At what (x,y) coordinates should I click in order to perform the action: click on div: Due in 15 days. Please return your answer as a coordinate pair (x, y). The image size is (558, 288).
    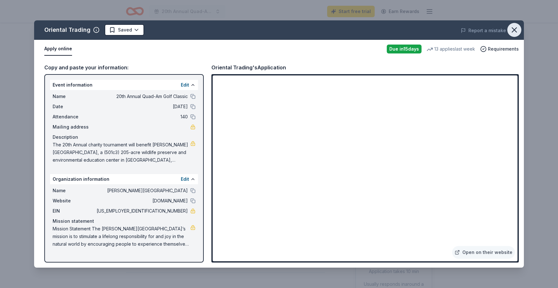
    Looking at the image, I should click on (404, 49).